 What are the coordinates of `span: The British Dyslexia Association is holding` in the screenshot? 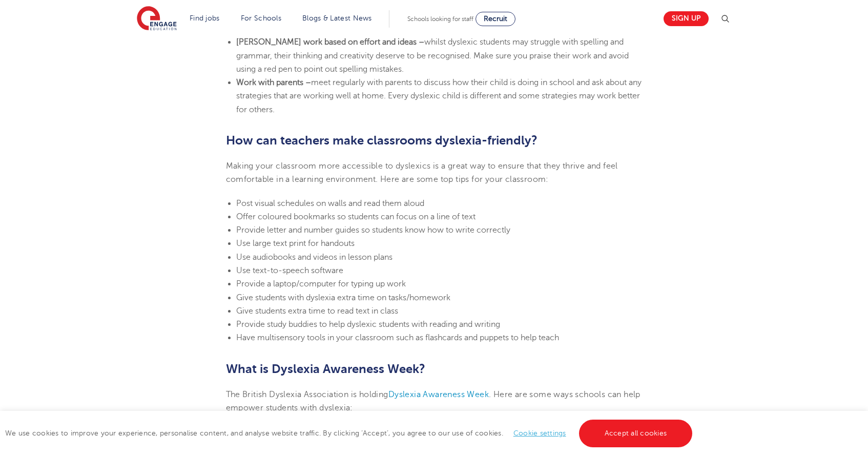 It's located at (307, 395).